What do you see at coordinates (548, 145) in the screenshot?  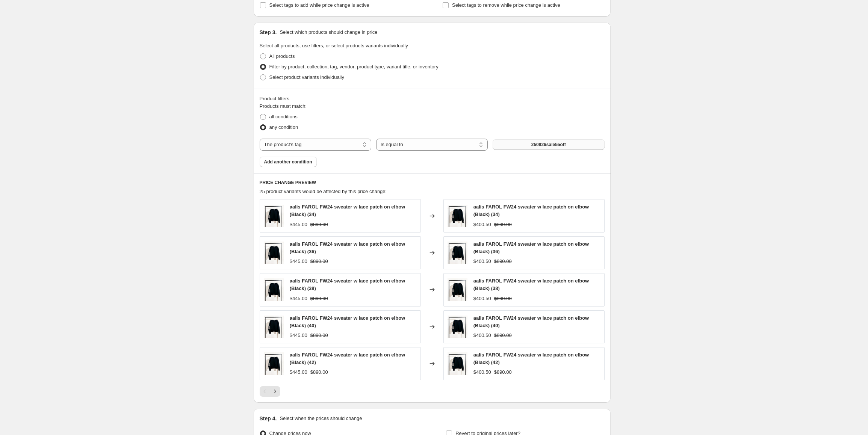 I see `button: 250826sale55off` at bounding box center [548, 145].